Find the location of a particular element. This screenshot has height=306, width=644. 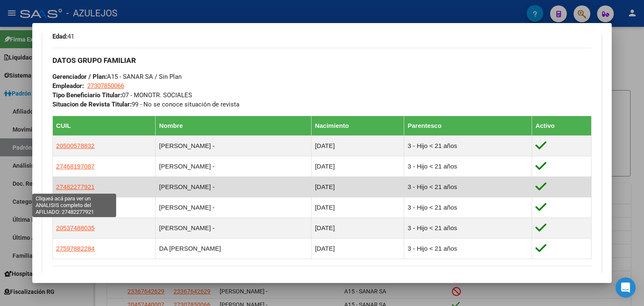

th: Parentesco is located at coordinates (468, 126).